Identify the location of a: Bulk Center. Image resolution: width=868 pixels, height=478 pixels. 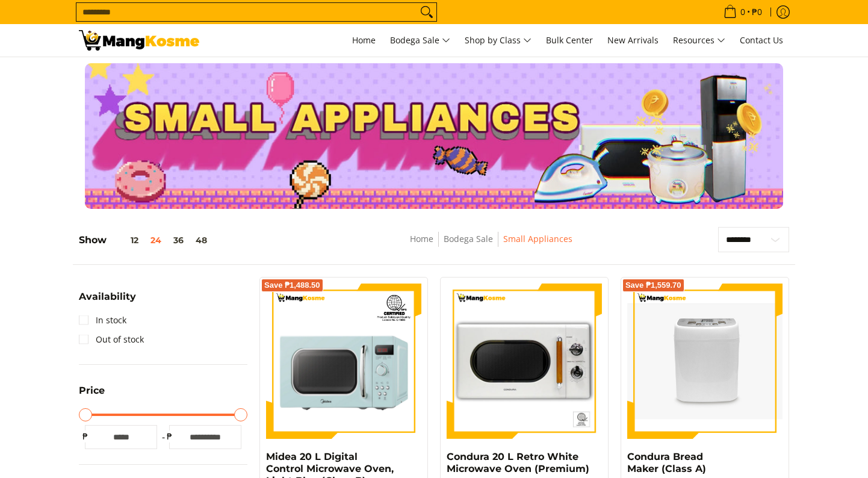
(570, 40).